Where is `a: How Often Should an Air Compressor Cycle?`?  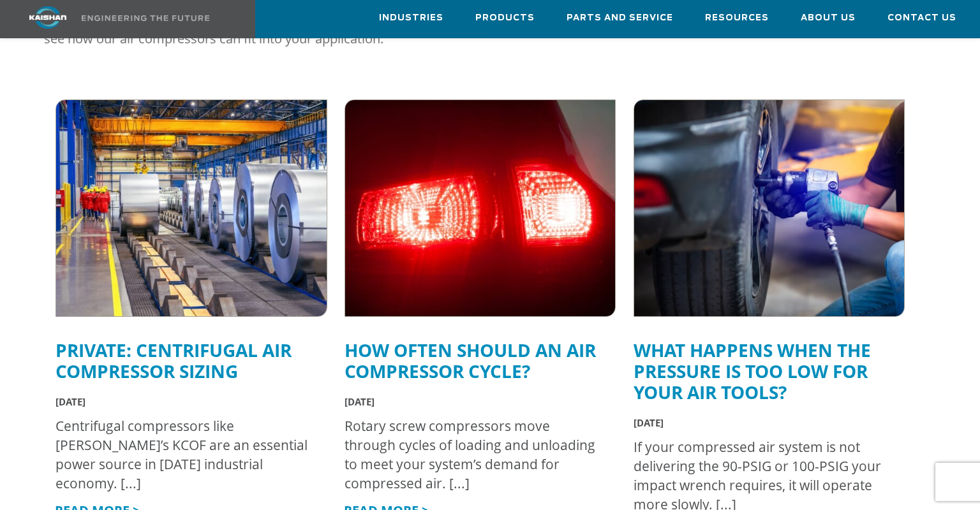
a: How Often Should an Air Compressor Cycle? is located at coordinates (470, 360).